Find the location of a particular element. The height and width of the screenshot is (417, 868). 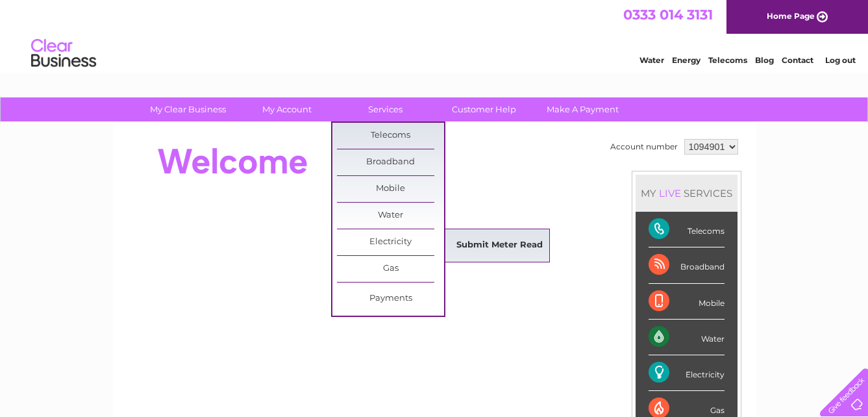

div: Water is located at coordinates (686, 337).